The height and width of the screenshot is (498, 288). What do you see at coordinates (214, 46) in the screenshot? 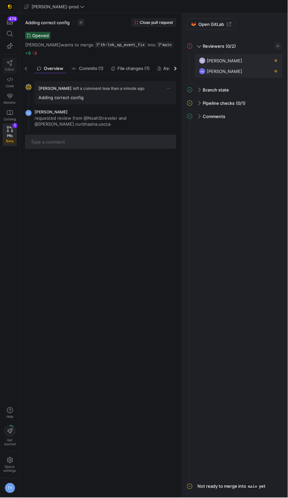
I see `span: Reviewers` at bounding box center [214, 46].